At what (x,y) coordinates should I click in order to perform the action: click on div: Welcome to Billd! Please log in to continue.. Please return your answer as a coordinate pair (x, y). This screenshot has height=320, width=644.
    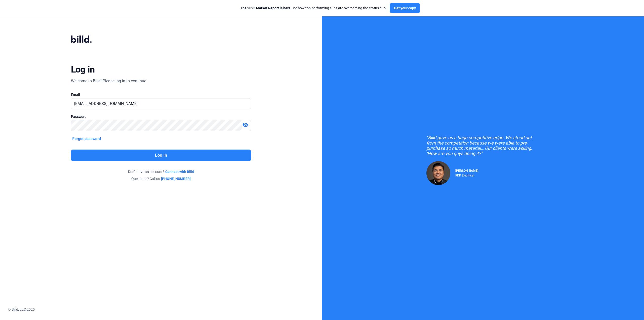
    Looking at the image, I should click on (109, 81).